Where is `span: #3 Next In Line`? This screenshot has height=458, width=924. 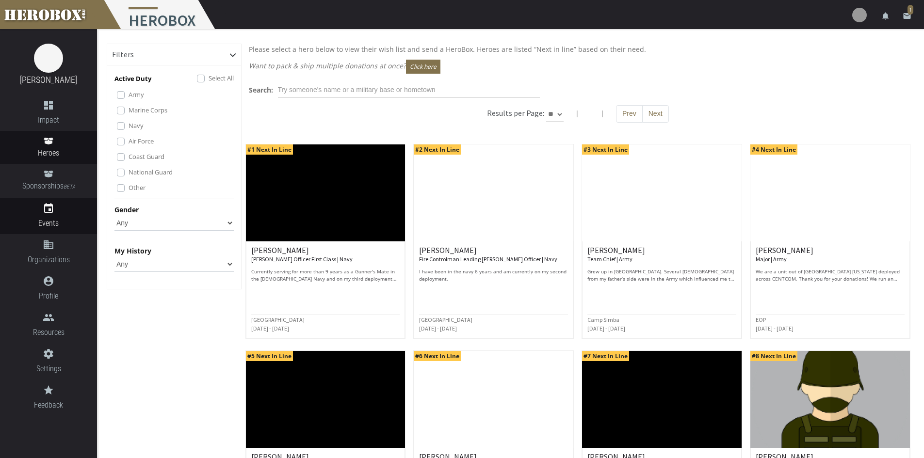 span: #3 Next In Line is located at coordinates (605, 149).